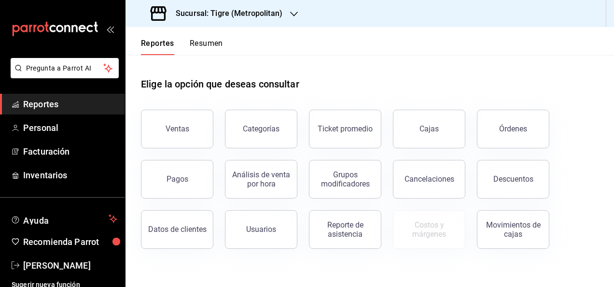 This screenshot has width=614, height=287. What do you see at coordinates (70, 241) in the screenshot?
I see `span: Recomienda Parrot` at bounding box center [70, 241].